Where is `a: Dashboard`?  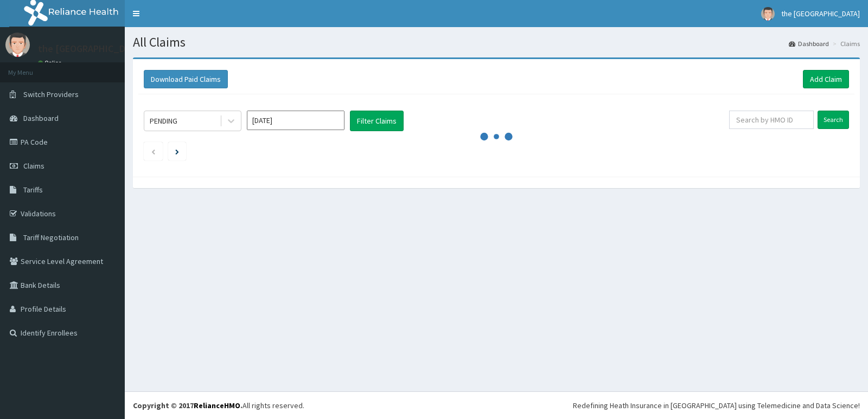 a: Dashboard is located at coordinates (809, 43).